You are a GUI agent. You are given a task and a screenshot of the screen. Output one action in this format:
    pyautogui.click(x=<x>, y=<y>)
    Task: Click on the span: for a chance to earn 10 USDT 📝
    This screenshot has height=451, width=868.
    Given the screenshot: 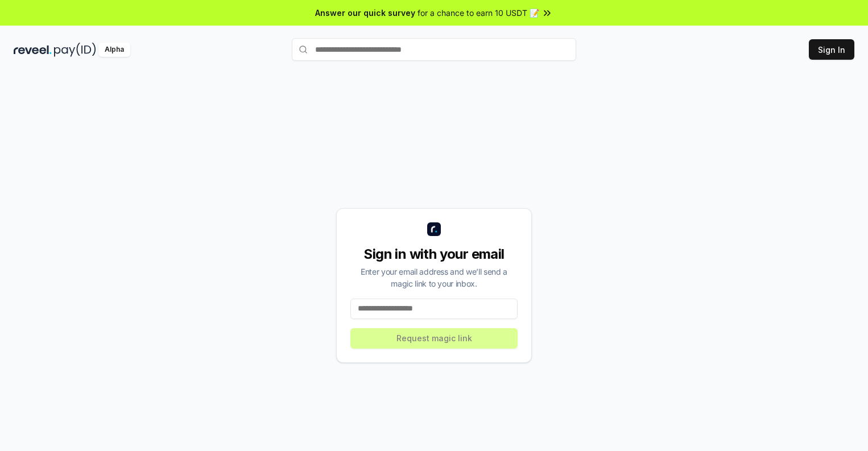 What is the action you would take?
    pyautogui.click(x=478, y=13)
    